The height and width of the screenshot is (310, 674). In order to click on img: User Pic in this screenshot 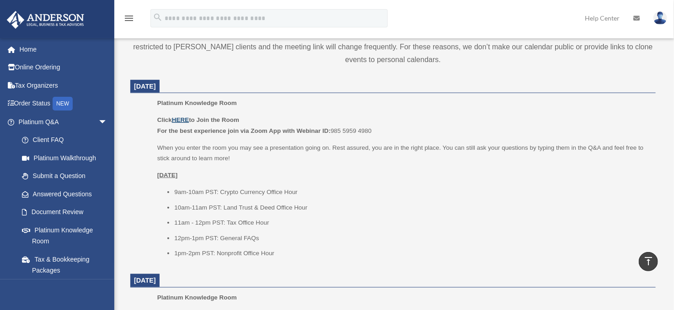, I will do `click(660, 18)`.